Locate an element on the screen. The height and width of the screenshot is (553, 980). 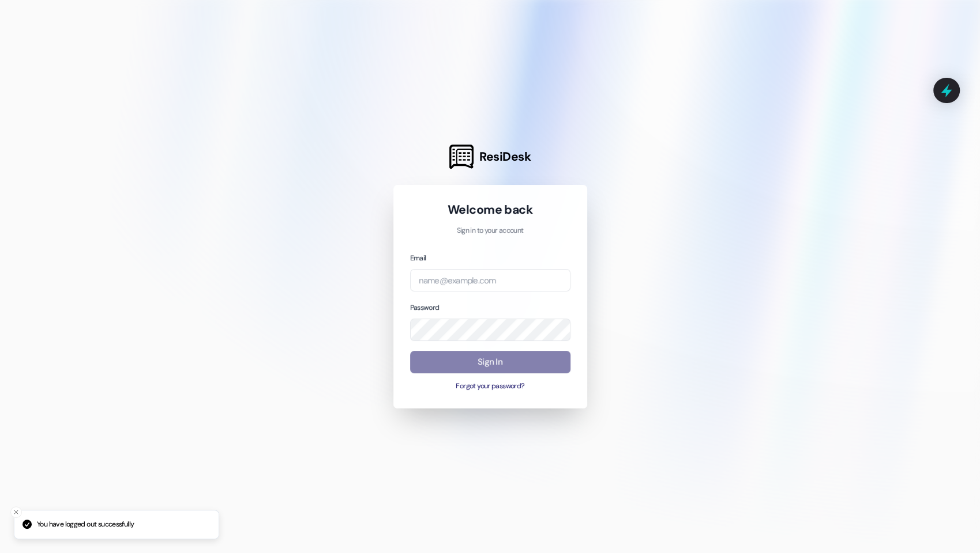
p: You have logged out successfully is located at coordinates (85, 525).